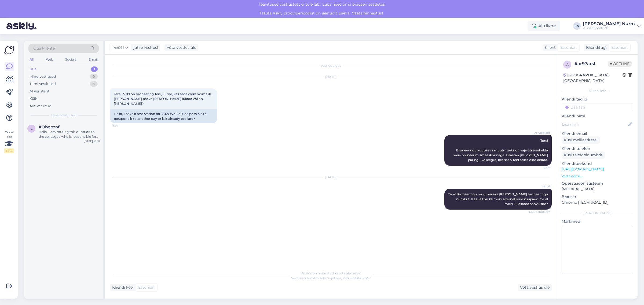 Image resolution: width=644 pixels, height=305 pixels. Describe the element at coordinates (583, 155) in the screenshot. I see `div: Küsi telefoninumbrit` at that location.